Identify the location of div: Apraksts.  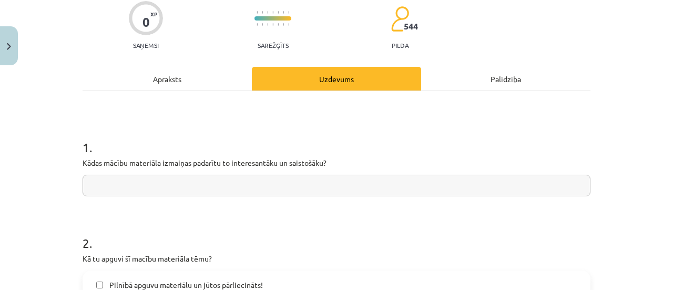
(167, 78).